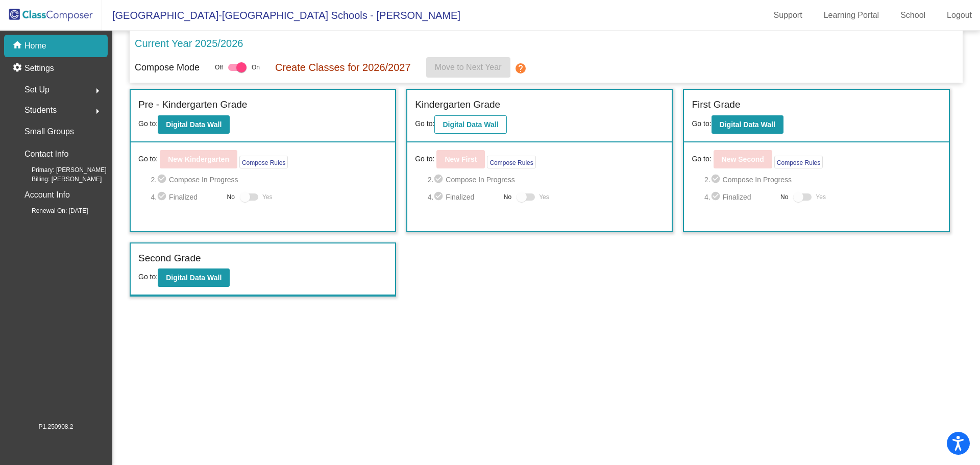 The height and width of the screenshot is (465, 980). I want to click on b: New First, so click(460, 159).